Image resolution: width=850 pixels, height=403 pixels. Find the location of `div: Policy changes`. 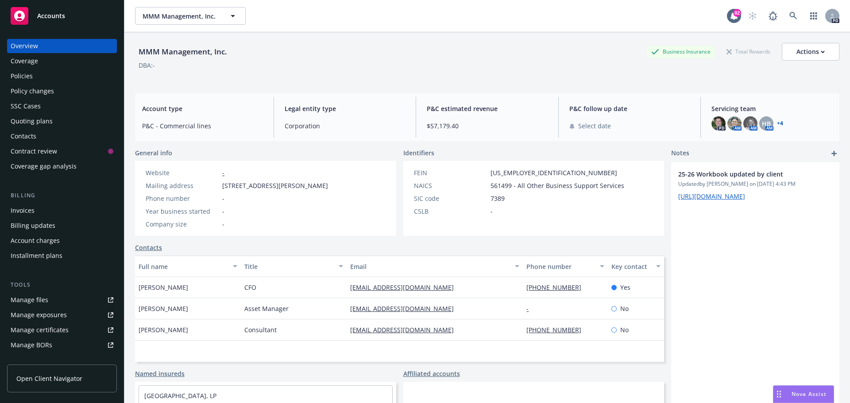

div: Policy changes is located at coordinates (32, 91).